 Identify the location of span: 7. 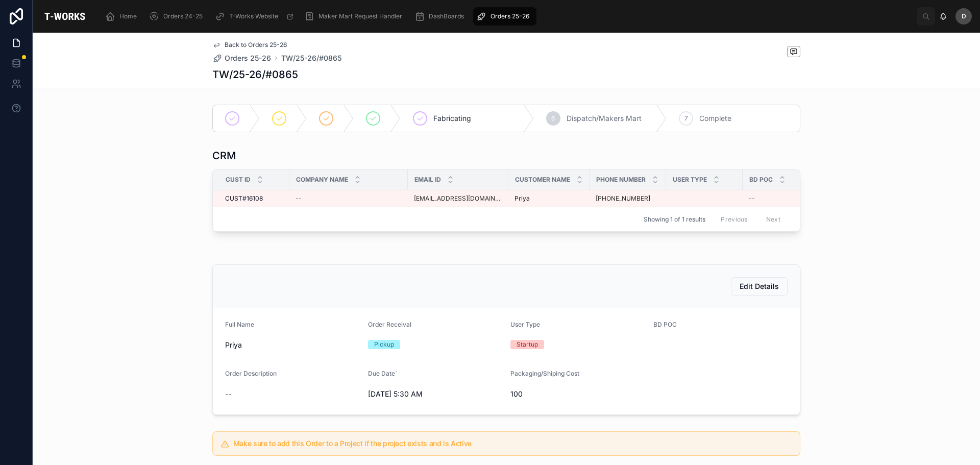
(686, 118).